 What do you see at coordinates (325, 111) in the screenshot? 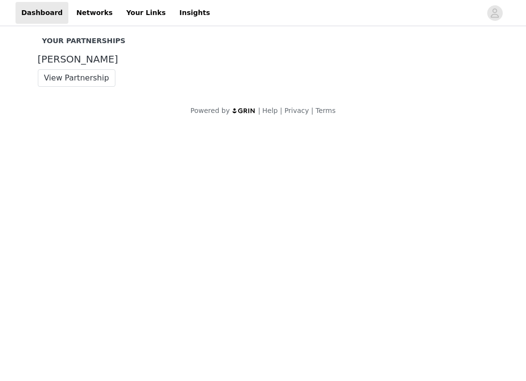
I see `a: Terms` at bounding box center [325, 111].